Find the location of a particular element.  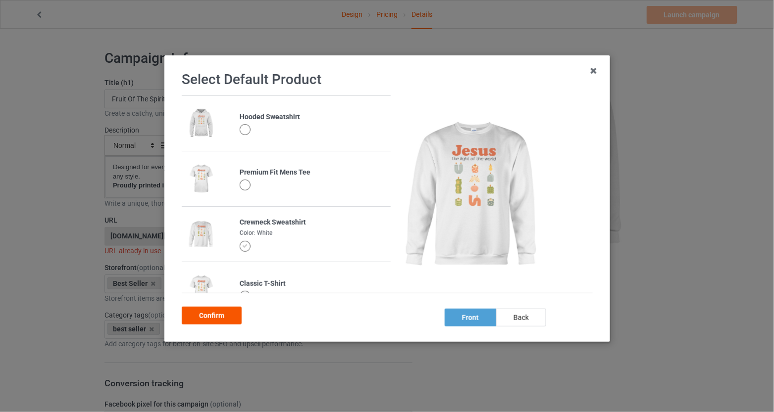

div: front is located at coordinates (470, 318).